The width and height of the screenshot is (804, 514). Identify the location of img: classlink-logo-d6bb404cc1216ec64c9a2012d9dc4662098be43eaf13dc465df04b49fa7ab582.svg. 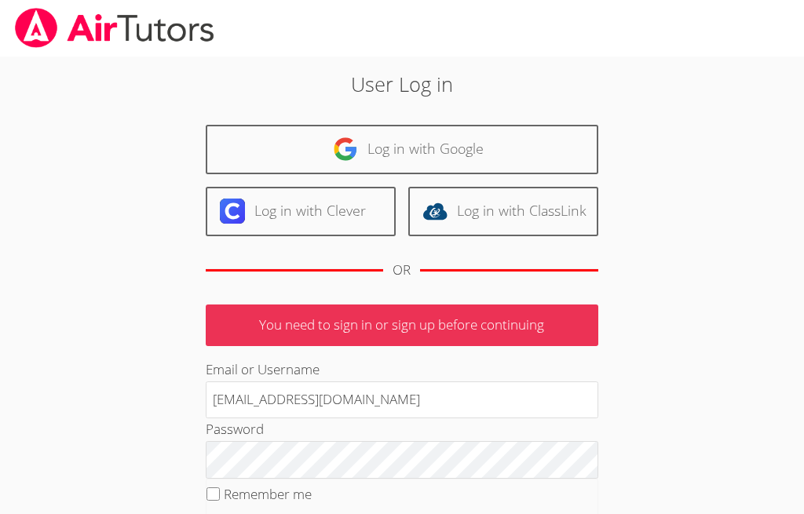
(435, 211).